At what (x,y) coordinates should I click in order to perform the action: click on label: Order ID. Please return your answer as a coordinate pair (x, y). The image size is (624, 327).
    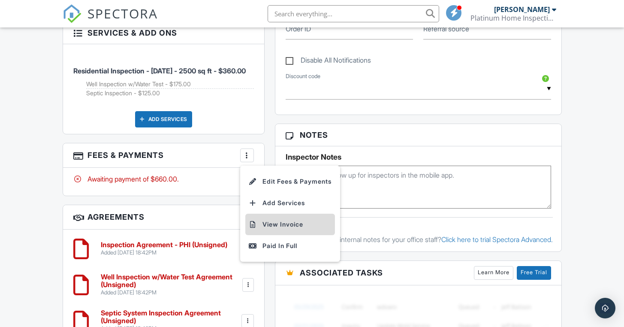
    Looking at the image, I should click on (298, 29).